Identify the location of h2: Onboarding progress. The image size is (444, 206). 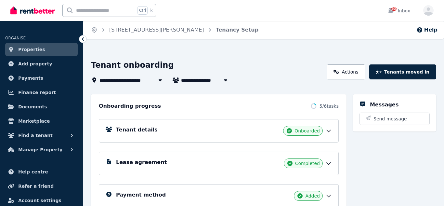
(130, 106).